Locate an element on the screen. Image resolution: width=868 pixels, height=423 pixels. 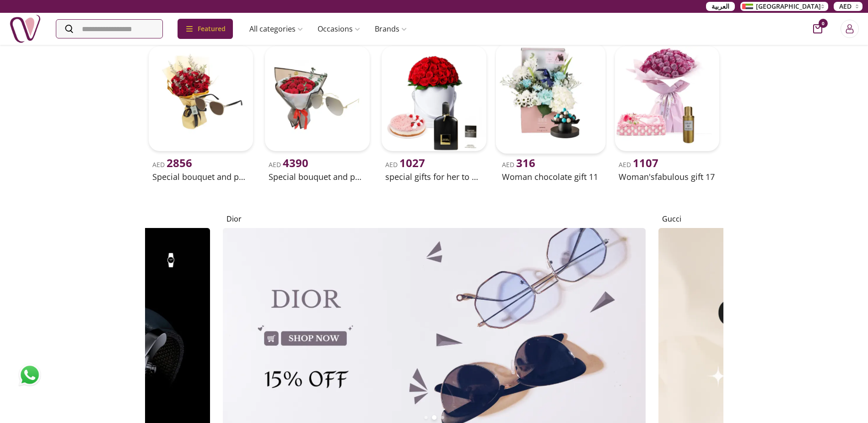
h2: Special bouquet and perfume only for her . 18 is located at coordinates (201, 177).